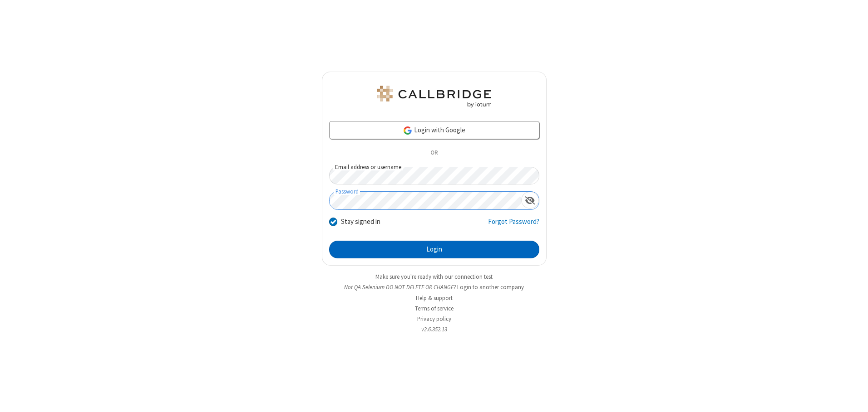  What do you see at coordinates (434, 97) in the screenshot?
I see `img: QA Selenium DO NOT DELETE OR CHANGE` at bounding box center [434, 97].